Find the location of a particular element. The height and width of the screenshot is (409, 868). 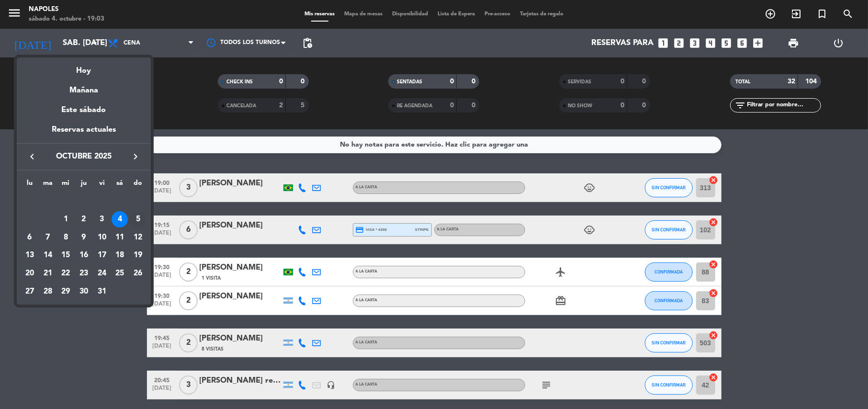

div: 22 is located at coordinates (65, 273).